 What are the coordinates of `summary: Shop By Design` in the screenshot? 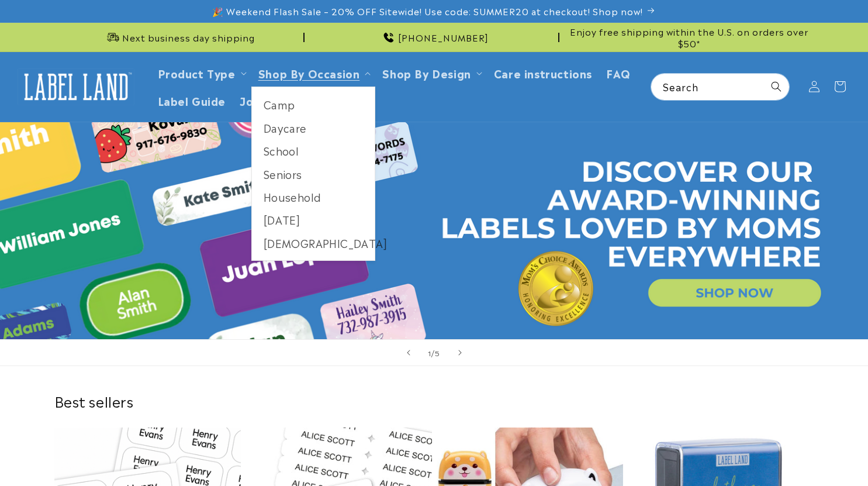 It's located at (431, 73).